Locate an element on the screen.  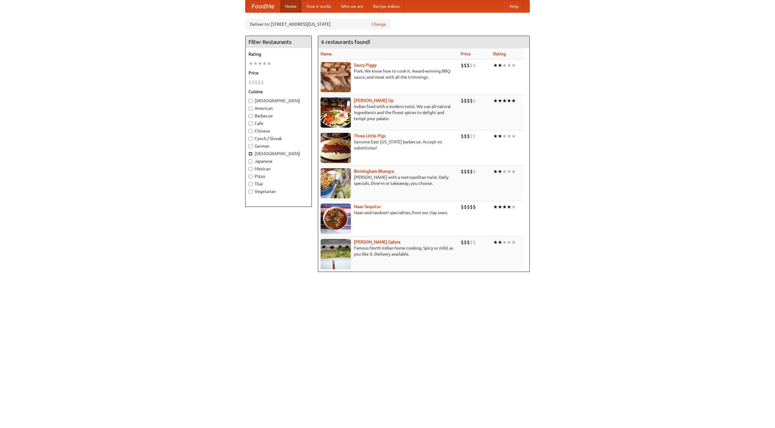
img: littlepigs.jpg is located at coordinates (336, 148).